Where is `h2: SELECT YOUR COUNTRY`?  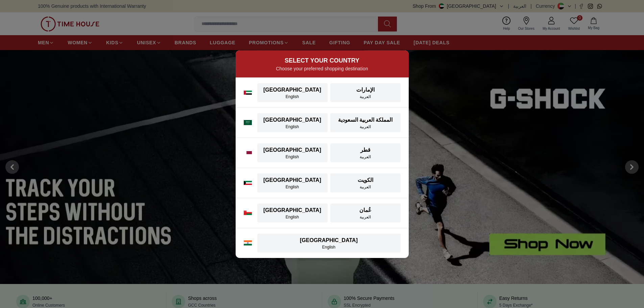
h2: SELECT YOUR COUNTRY is located at coordinates (322, 60).